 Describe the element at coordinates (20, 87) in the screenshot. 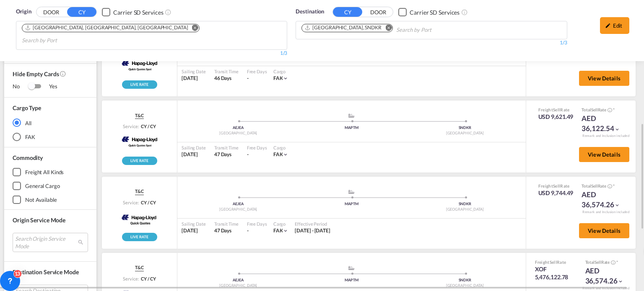

I see `span: No` at that location.